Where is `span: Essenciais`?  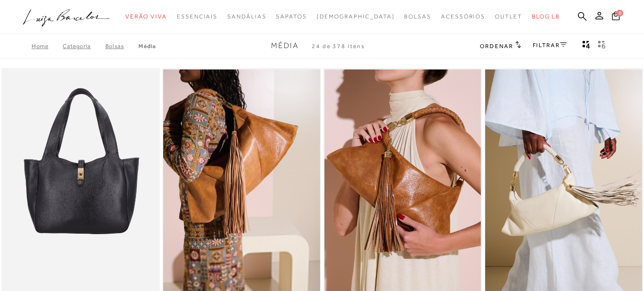 span: Essenciais is located at coordinates (197, 17).